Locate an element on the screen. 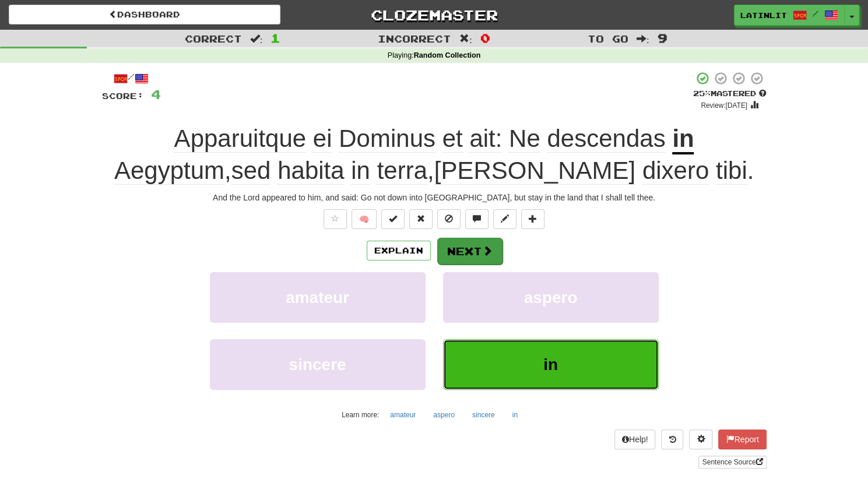  span: 9 is located at coordinates (661, 38).